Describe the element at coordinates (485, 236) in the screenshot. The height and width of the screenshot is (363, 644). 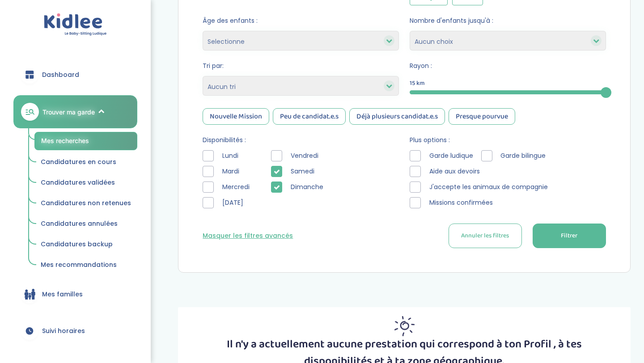
I see `span: Annuler les filtres` at that location.